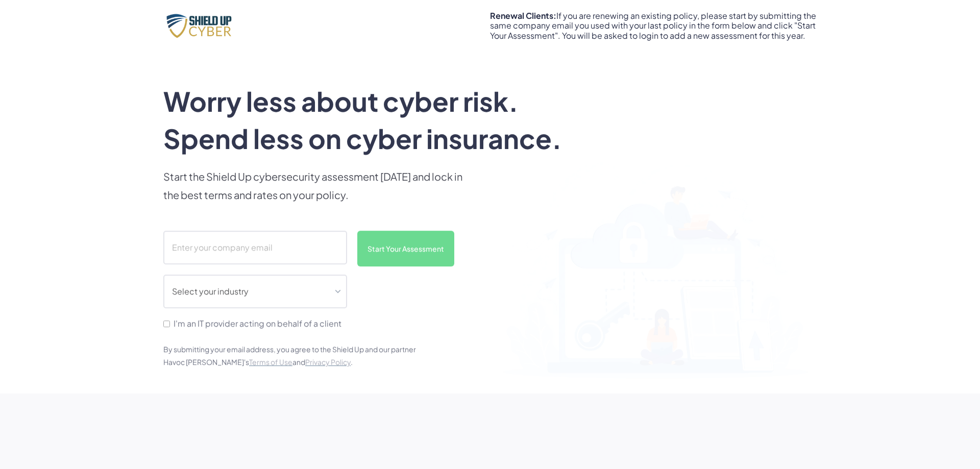 This screenshot has height=469, width=980. What do you see at coordinates (257, 323) in the screenshot?
I see `span: I'm an IT provider acting on behalf of a client` at bounding box center [257, 323].